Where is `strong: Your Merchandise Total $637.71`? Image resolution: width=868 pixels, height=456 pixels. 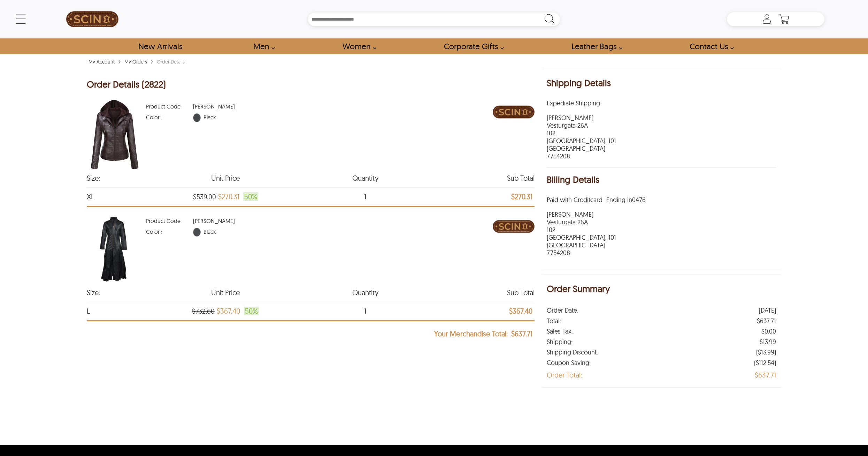
strong: Your Merchandise Total $637.71 is located at coordinates (483, 334).